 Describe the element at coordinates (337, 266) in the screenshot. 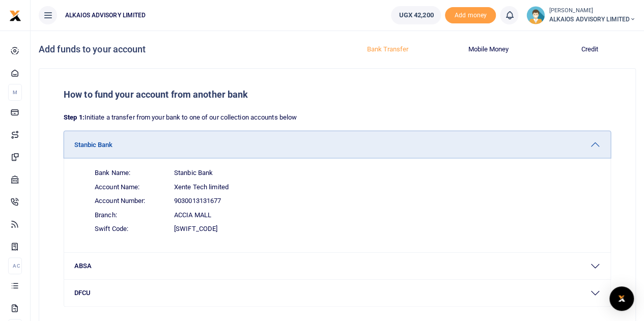

I see `button: ABSA` at that location.